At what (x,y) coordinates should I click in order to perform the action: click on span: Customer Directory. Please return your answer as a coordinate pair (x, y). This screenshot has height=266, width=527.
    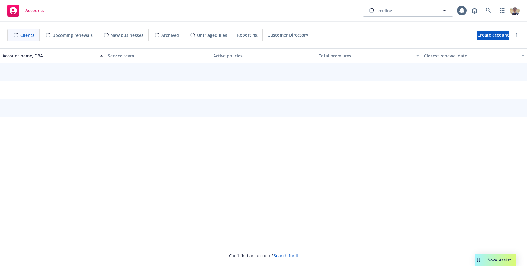
    Looking at the image, I should click on (288, 35).